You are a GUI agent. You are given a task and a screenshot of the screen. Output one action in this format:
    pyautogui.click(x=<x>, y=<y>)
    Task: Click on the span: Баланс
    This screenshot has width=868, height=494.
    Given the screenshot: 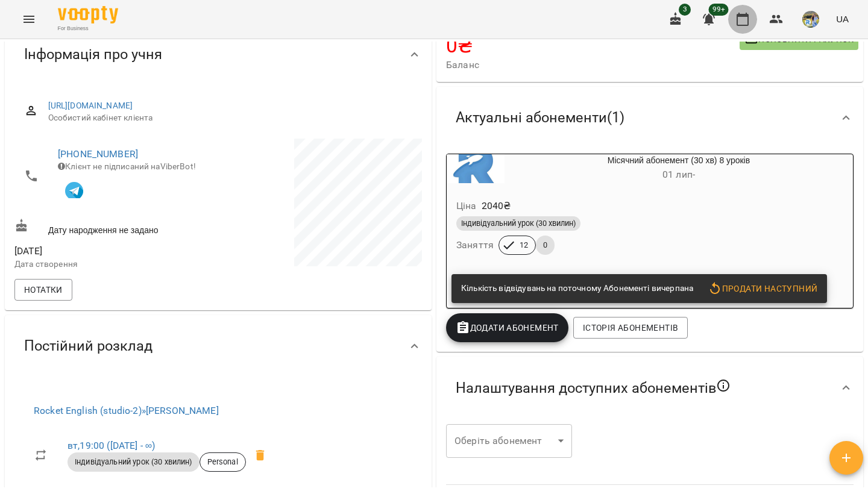 What is the action you would take?
    pyautogui.click(x=592, y=65)
    